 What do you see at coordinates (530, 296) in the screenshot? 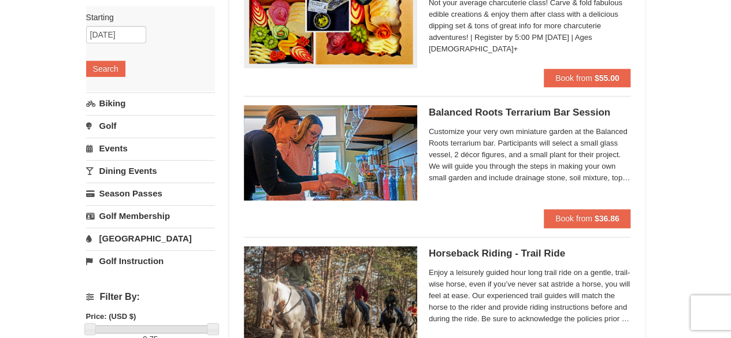
I see `span: Enjoy a leisurely guided hour long trail ride on a gentle, trail-wise horse, even if you’ve never...` at bounding box center [530, 296].